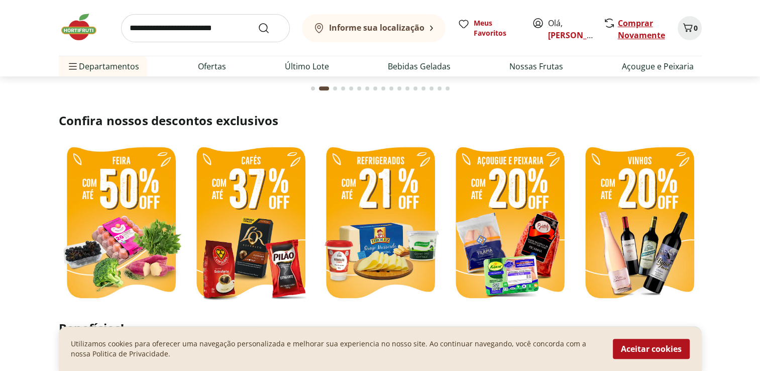  What do you see at coordinates (374, 28) in the screenshot?
I see `button: Informe sua localização` at bounding box center [374, 28].